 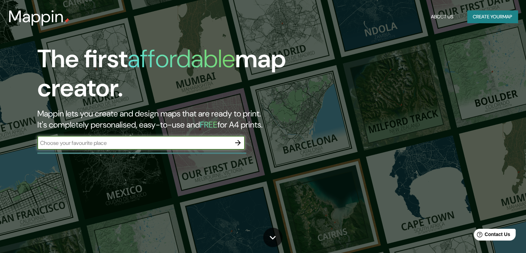 What do you see at coordinates (36, 17) in the screenshot?
I see `h3: Mappin` at bounding box center [36, 17].